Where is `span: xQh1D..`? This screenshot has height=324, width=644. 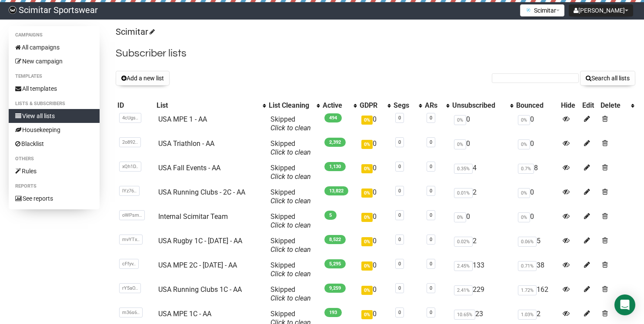
span: xQh1D.. is located at coordinates (130, 166).